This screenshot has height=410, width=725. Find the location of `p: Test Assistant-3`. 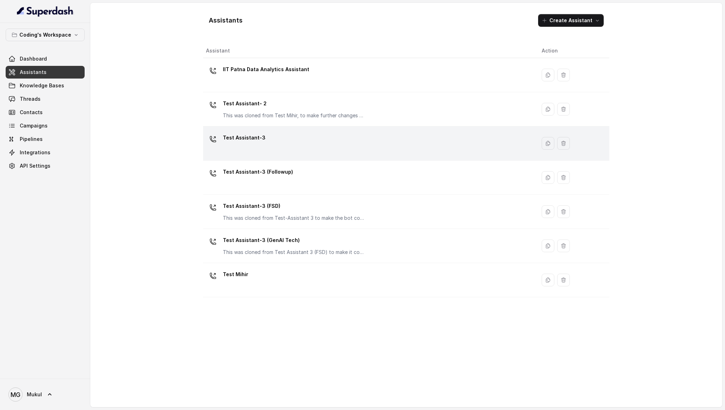

p: Test Assistant-3 is located at coordinates (244, 138).